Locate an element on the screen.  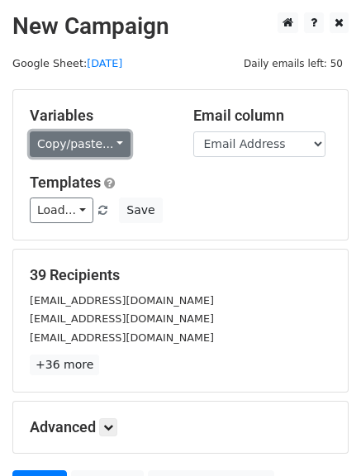
h5: Variables is located at coordinates (99, 116).